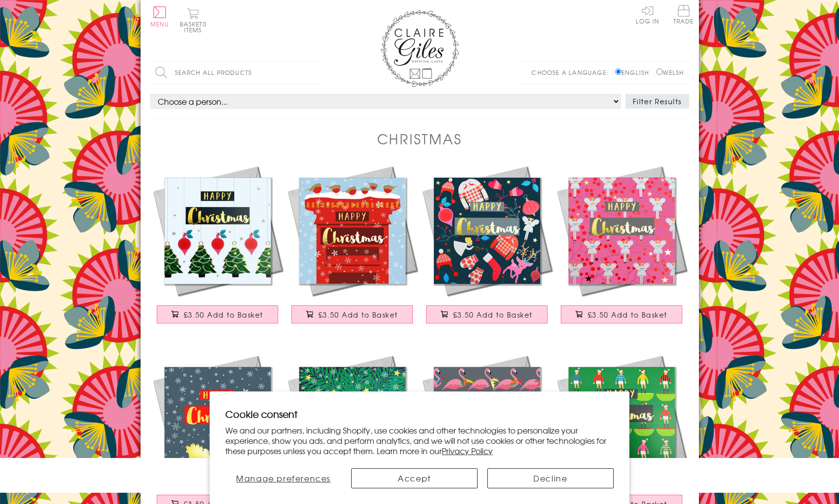  What do you see at coordinates (486, 420) in the screenshot?
I see `img: Christmas Card, Flamingoes and Holly, text foiled in shiny gold` at bounding box center [486, 420].